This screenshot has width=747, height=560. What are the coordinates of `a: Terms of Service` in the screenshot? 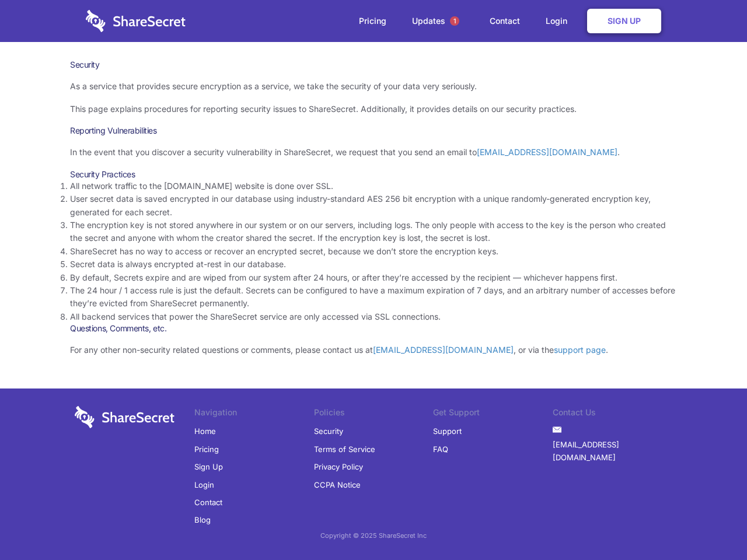 It's located at (344, 450).